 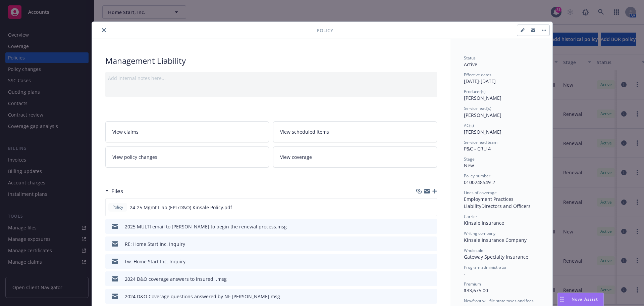 What do you see at coordinates (304, 132) in the screenshot?
I see `span: View scheduled items` at bounding box center [304, 132].